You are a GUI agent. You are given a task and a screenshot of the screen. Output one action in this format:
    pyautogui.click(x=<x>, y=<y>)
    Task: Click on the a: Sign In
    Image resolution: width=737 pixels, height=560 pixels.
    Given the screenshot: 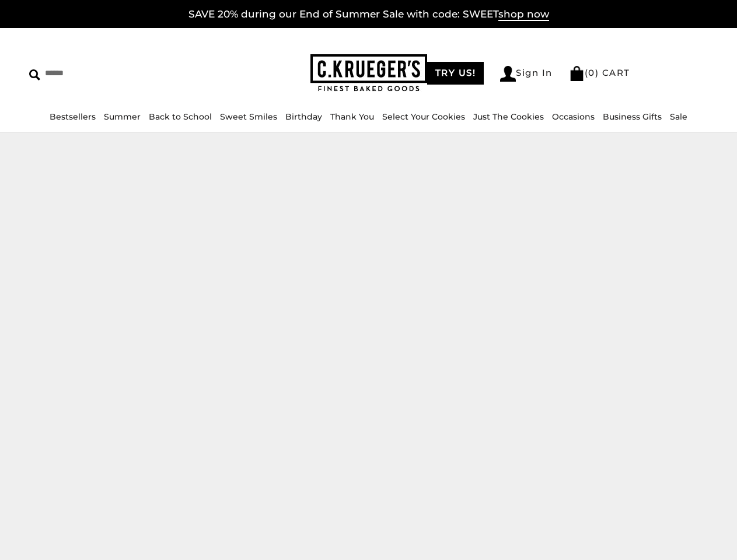 What is the action you would take?
    pyautogui.click(x=526, y=74)
    